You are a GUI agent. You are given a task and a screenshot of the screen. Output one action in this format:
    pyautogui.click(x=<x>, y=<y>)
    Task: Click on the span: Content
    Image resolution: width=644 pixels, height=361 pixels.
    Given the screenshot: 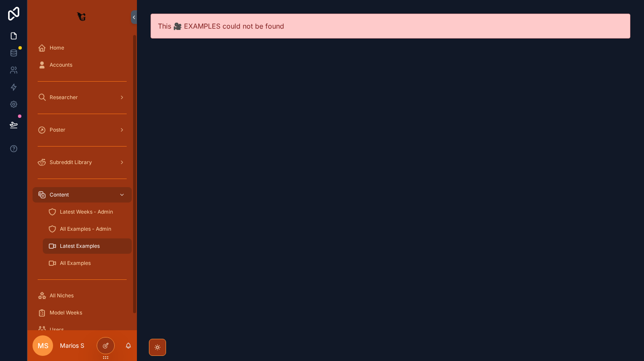 What is the action you would take?
    pyautogui.click(x=59, y=195)
    